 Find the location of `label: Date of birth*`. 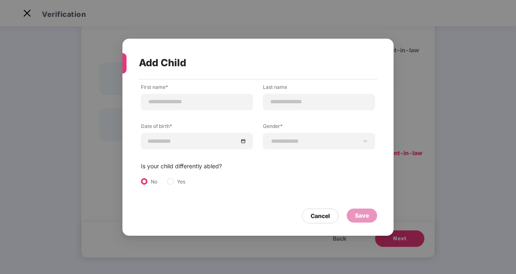

label: Date of birth* is located at coordinates (197, 127).